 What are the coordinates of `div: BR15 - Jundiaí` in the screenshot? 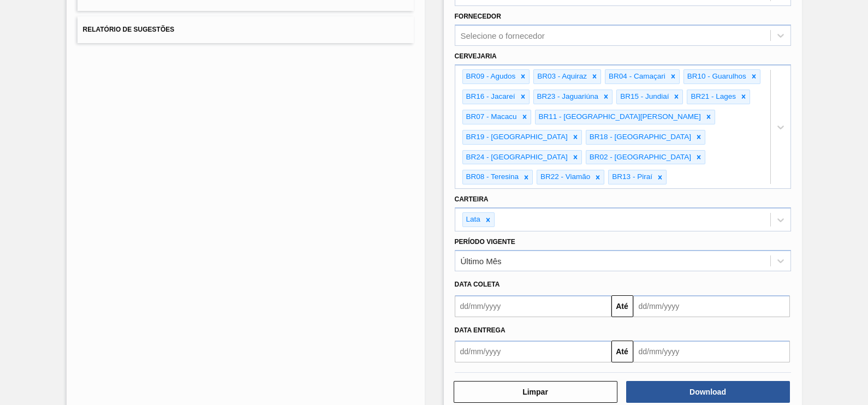 It's located at (643, 97).